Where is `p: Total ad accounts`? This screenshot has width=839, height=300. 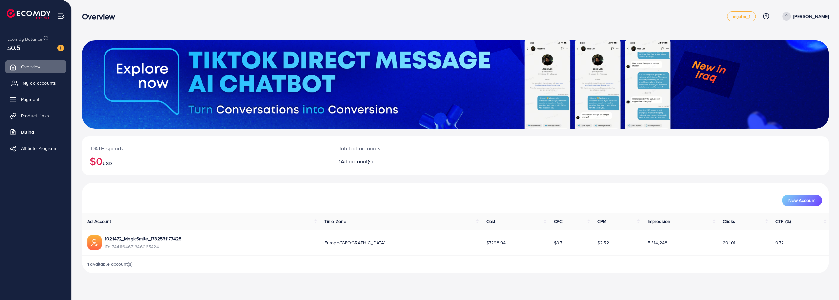 p: Total ad accounts is located at coordinates (424, 148).